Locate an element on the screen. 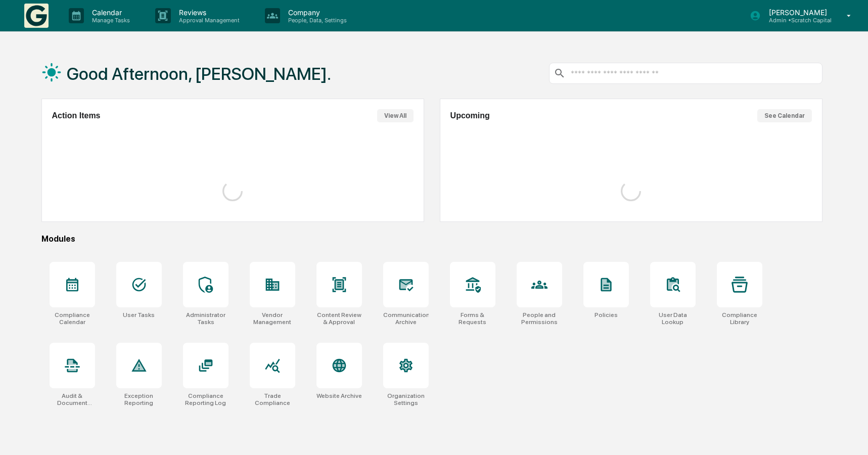 The width and height of the screenshot is (868, 455). div: Modules is located at coordinates (432, 239).